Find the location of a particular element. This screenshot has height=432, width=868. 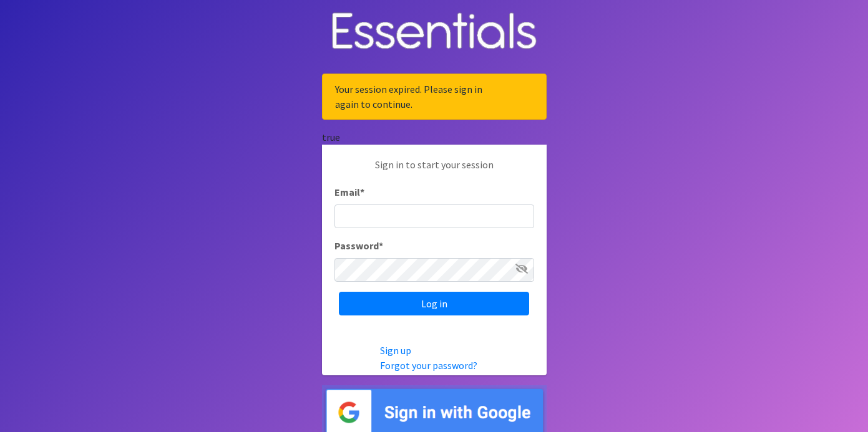

p: Sign in to start your session is located at coordinates (434, 171).